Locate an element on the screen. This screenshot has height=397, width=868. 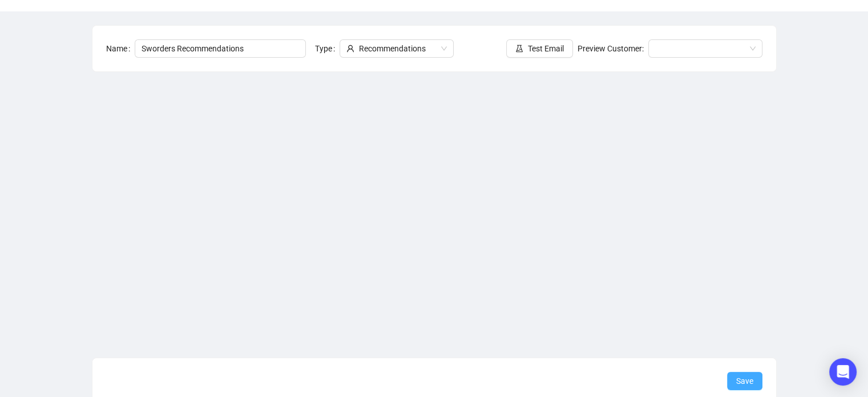
input: Template name is located at coordinates (220, 49).